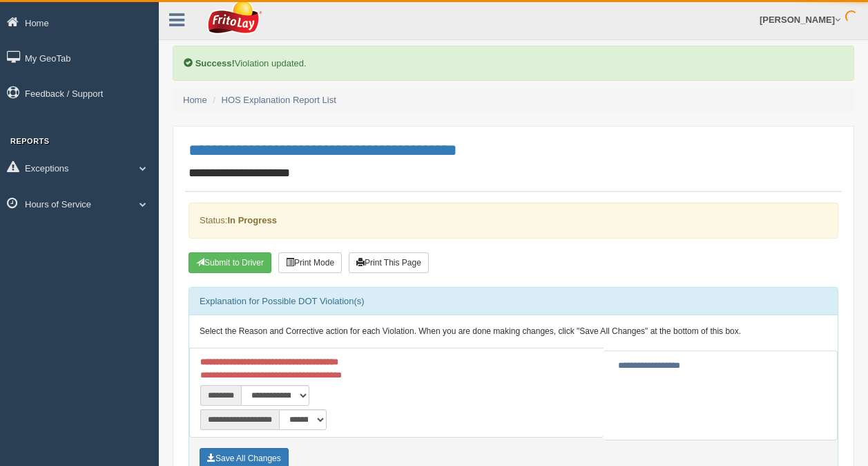 Image resolution: width=868 pixels, height=466 pixels. What do you see at coordinates (252, 220) in the screenshot?
I see `strong: In Progress` at bounding box center [252, 220].